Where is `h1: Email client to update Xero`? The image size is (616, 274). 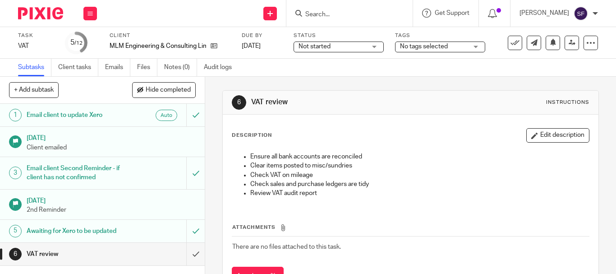
h1: Email client to update Xero is located at coordinates (77, 115).